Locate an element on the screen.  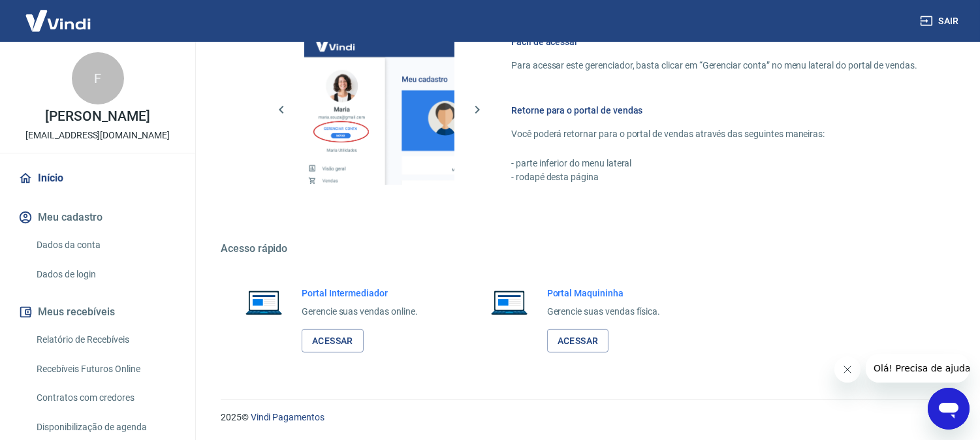
p: 2025 © is located at coordinates (585, 417).